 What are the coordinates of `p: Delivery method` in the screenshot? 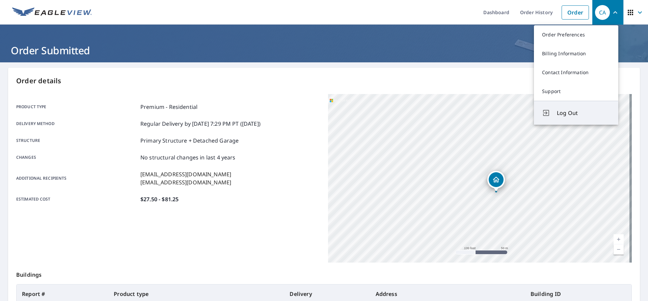 It's located at (77, 124).